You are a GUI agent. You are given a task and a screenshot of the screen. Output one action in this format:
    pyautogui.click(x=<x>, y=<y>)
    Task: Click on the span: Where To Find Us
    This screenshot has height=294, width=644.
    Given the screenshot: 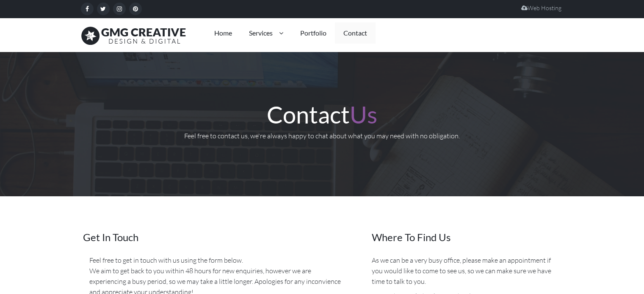 What is the action you would take?
    pyautogui.click(x=411, y=237)
    